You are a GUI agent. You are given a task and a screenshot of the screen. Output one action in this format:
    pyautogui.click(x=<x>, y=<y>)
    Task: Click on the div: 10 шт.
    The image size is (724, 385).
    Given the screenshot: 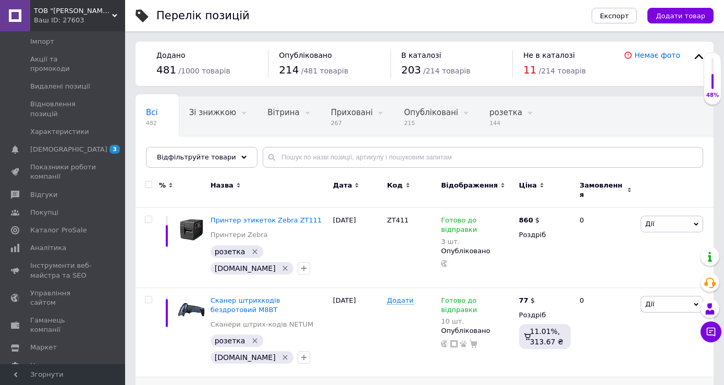 What is the action you would take?
    pyautogui.click(x=477, y=321)
    